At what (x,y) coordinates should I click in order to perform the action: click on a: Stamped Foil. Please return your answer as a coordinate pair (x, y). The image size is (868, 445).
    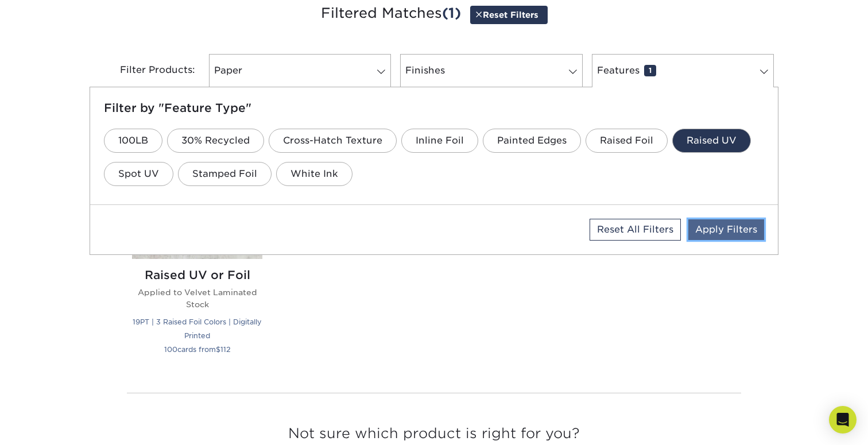
    Looking at the image, I should click on (224, 174).